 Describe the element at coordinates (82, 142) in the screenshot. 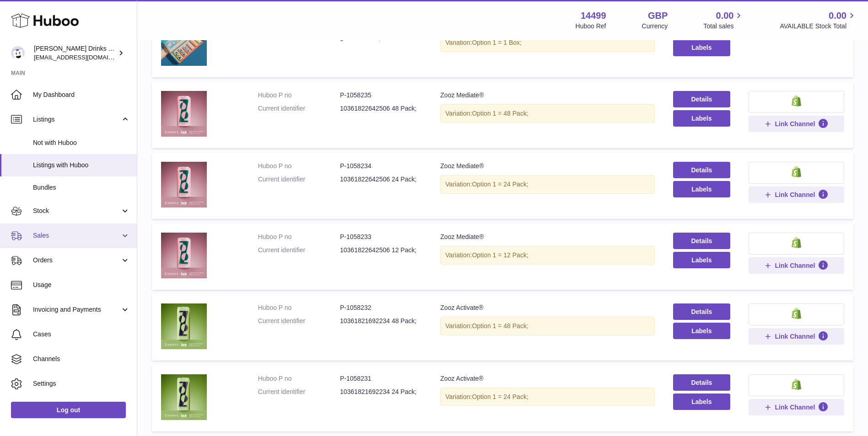

I see `span: Not with Huboo` at that location.